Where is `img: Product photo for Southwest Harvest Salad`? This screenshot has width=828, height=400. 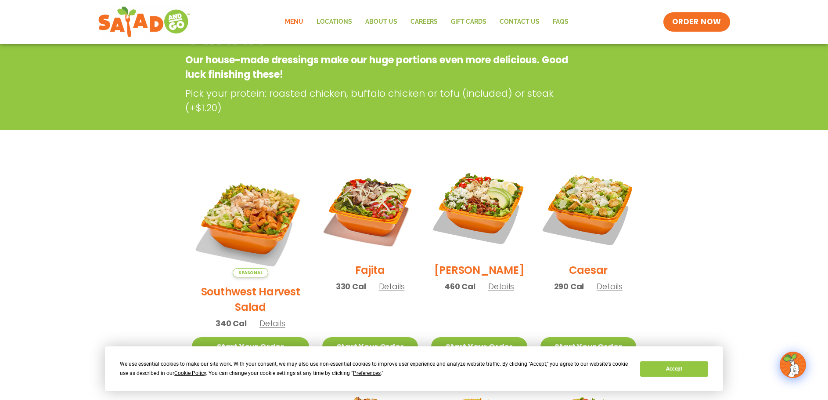 img: Product photo for Southwest Harvest Salad is located at coordinates (250, 218).